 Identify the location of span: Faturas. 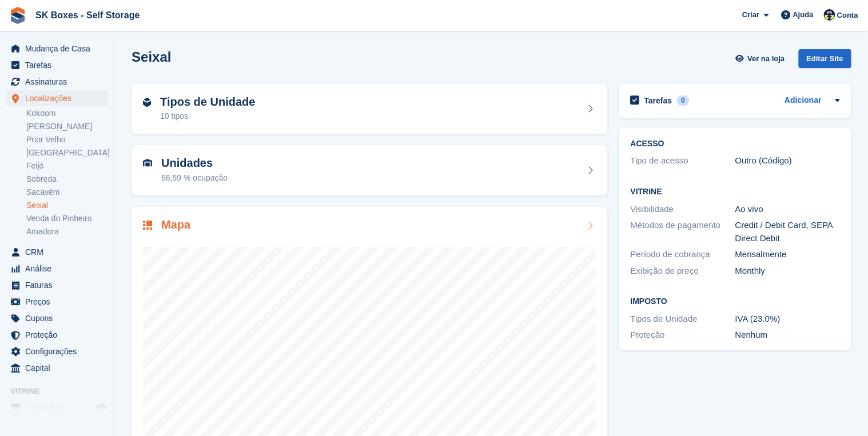
(60, 285).